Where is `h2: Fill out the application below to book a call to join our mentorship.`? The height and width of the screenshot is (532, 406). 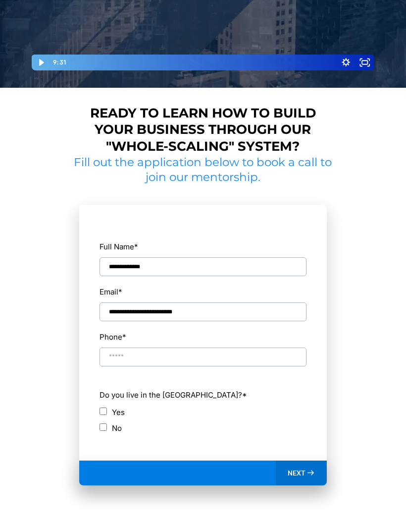
h2: Fill out the application below to book a call to join our mentorship. is located at coordinates (203, 170).